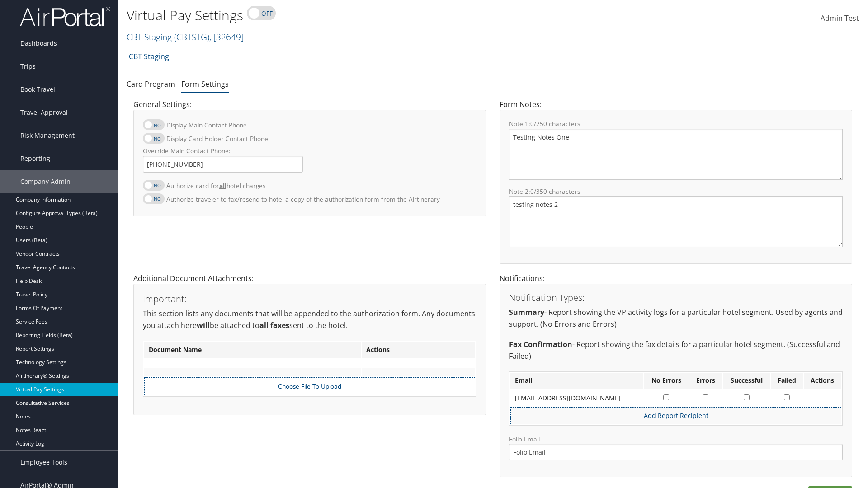  Describe the element at coordinates (309, 386) in the screenshot. I see `label: Choose File To Upload` at that location.